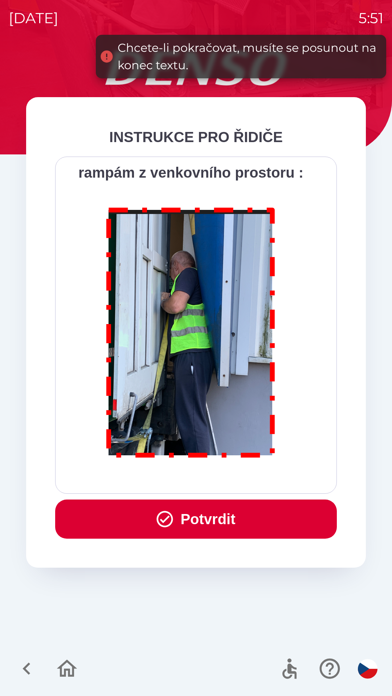  What do you see at coordinates (371, 18) in the screenshot?
I see `p: 5:51` at bounding box center [371, 18].